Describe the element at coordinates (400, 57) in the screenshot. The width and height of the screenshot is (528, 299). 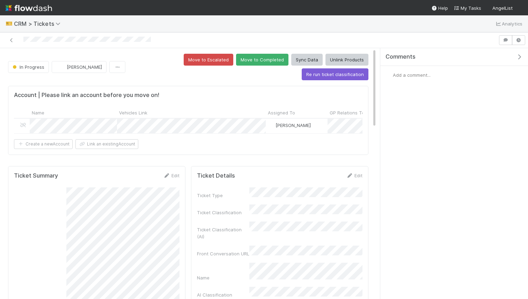
I see `span: Comments` at that location.